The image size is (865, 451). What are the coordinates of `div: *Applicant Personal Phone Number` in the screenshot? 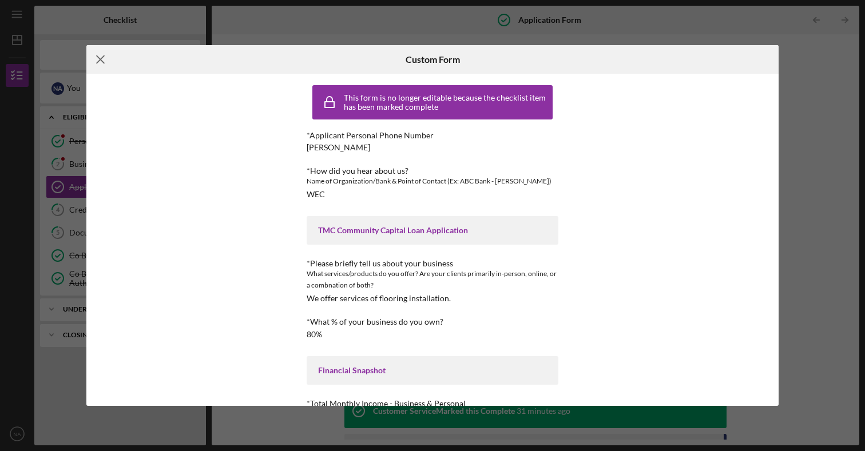 It's located at (433, 136).